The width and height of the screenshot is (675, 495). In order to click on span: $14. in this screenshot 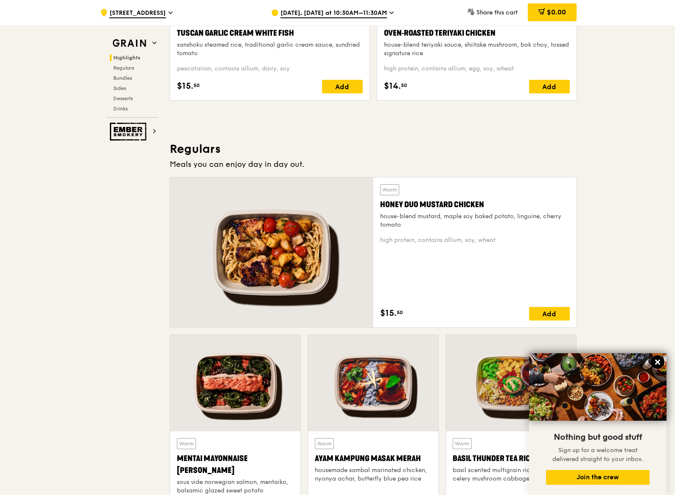, I will do `click(393, 86)`.